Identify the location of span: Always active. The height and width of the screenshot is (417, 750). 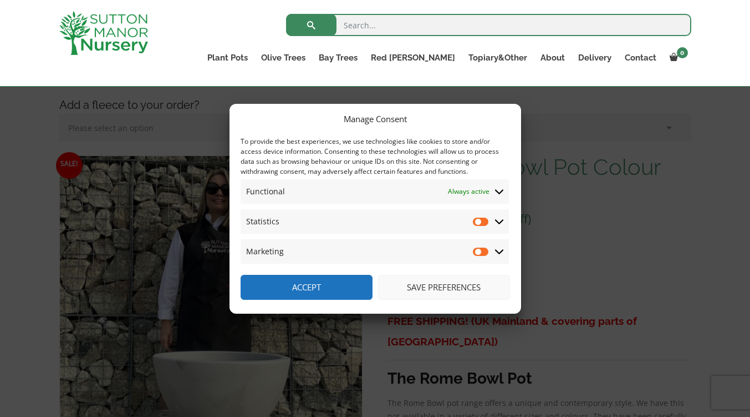
(469, 191).